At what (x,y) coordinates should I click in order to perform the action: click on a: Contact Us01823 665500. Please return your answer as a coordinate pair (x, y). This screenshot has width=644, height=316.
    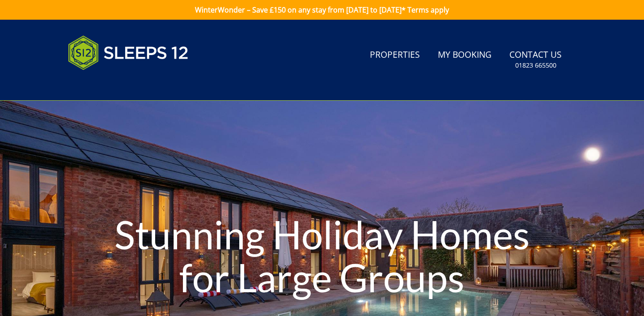
    Looking at the image, I should click on (535, 60).